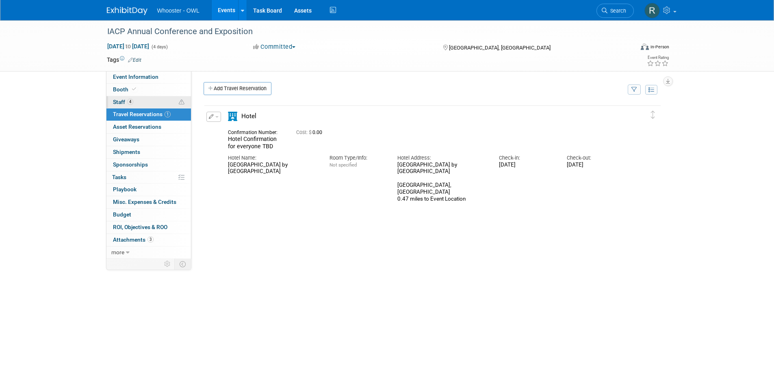 Image resolution: width=774 pixels, height=370 pixels. Describe the element at coordinates (140, 227) in the screenshot. I see `span: ROI, Objectives & ROO` at that location.